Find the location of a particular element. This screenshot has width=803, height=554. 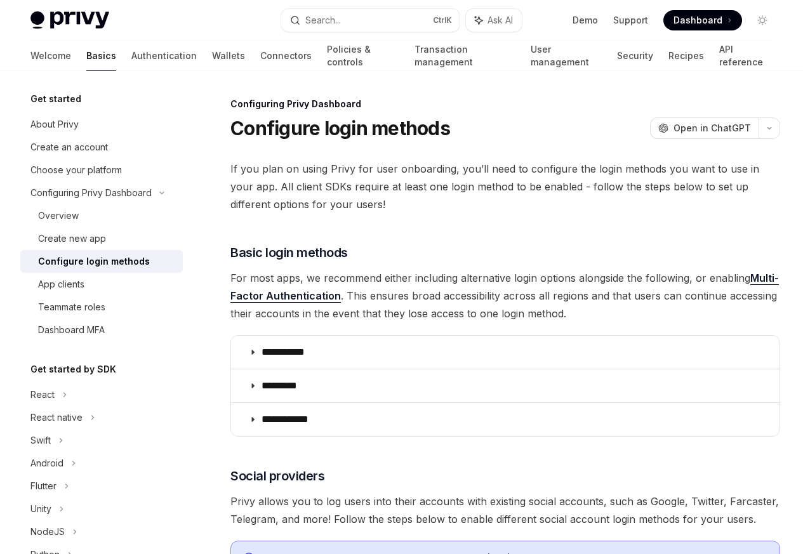

span: Open in ChatGPT is located at coordinates (712, 128).